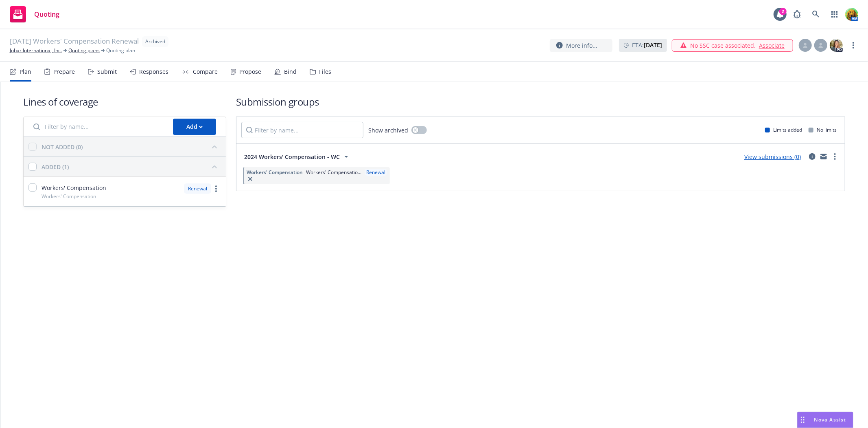 The image size is (868, 428). I want to click on span: 2024 Workers' Compensation - WC, so click(292, 157).